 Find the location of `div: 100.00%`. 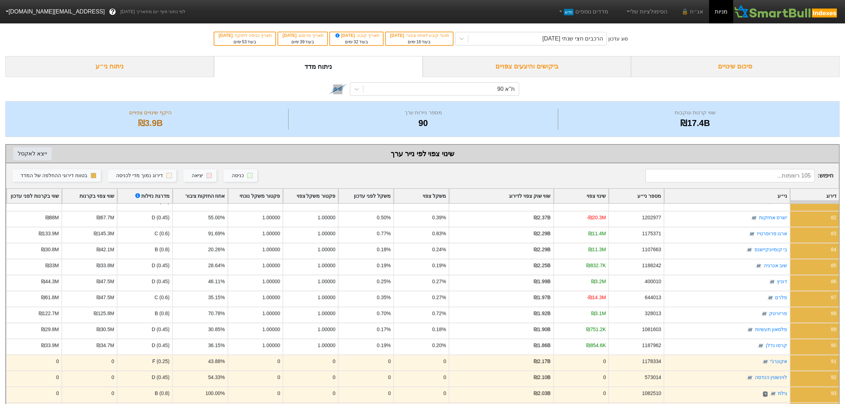

div: 100.00% is located at coordinates (215, 393).